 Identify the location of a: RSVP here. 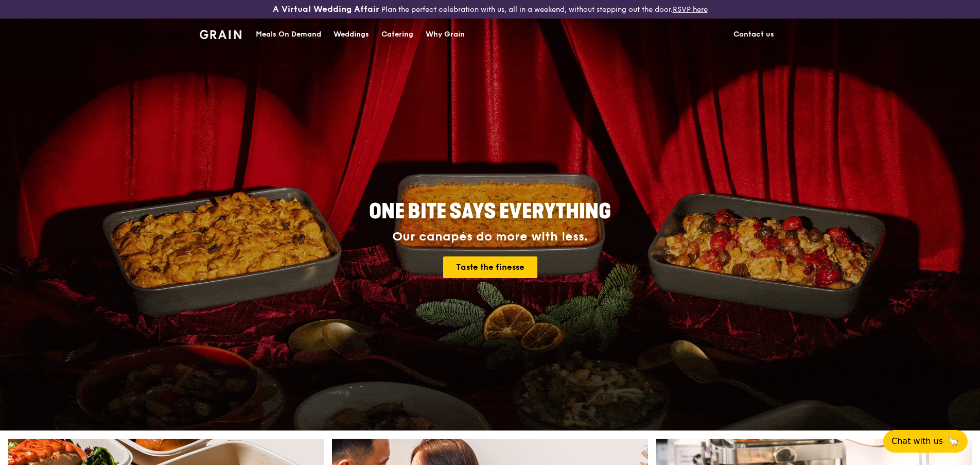
(690, 10).